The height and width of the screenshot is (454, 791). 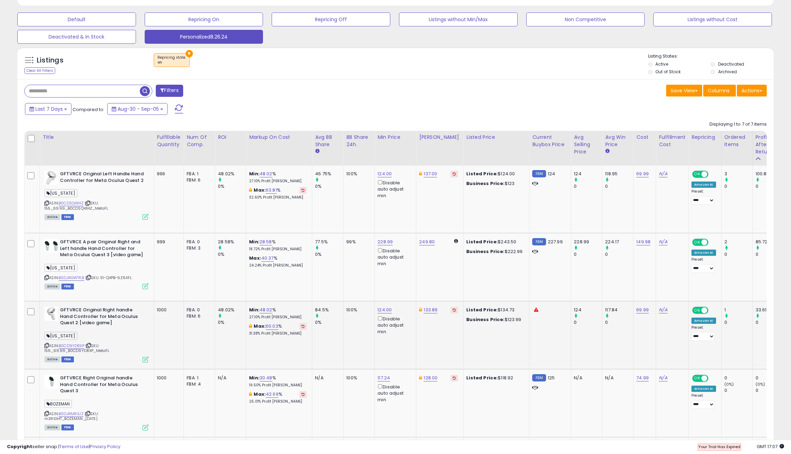 What do you see at coordinates (384, 310) in the screenshot?
I see `a: 124.00` at bounding box center [384, 310].